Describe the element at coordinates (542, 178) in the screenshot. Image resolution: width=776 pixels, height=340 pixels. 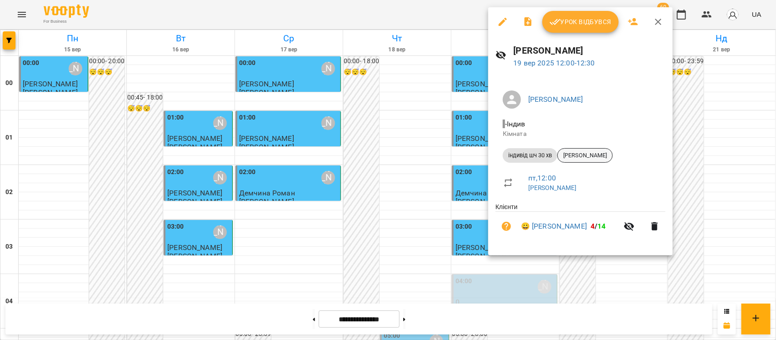
I see `a: пт , 12:00` at that location.